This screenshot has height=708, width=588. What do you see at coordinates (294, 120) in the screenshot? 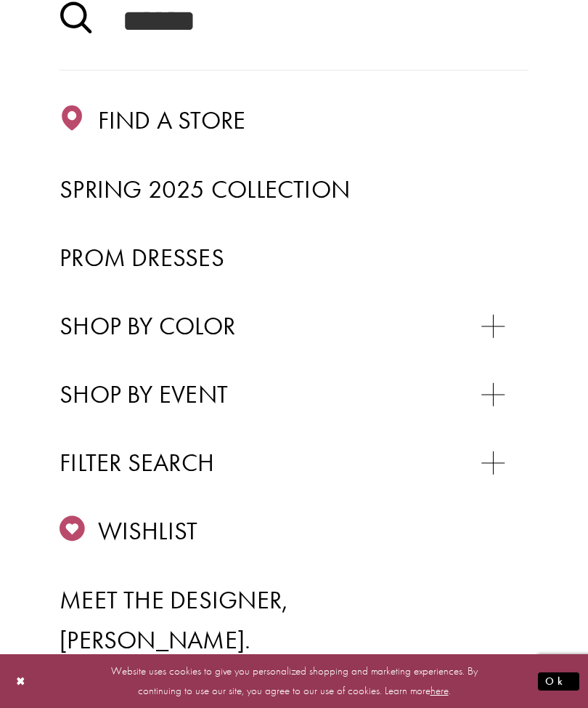
I see `a: Find a store` at bounding box center [294, 120].